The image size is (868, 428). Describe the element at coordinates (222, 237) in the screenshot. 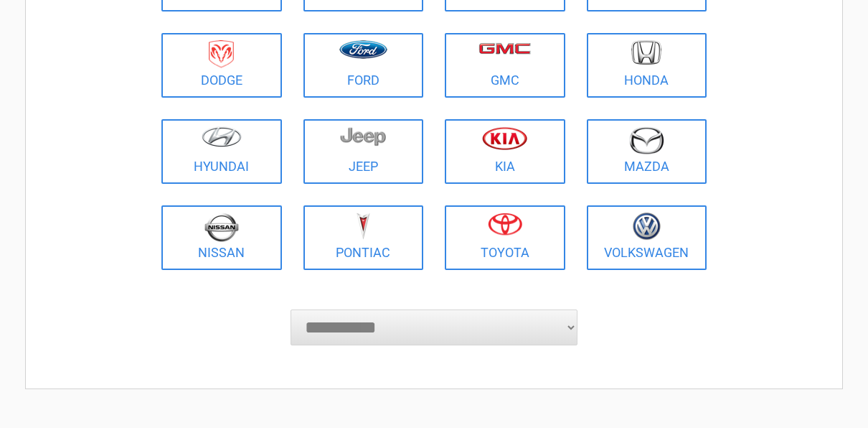

I see `a: Nissan` at that location.